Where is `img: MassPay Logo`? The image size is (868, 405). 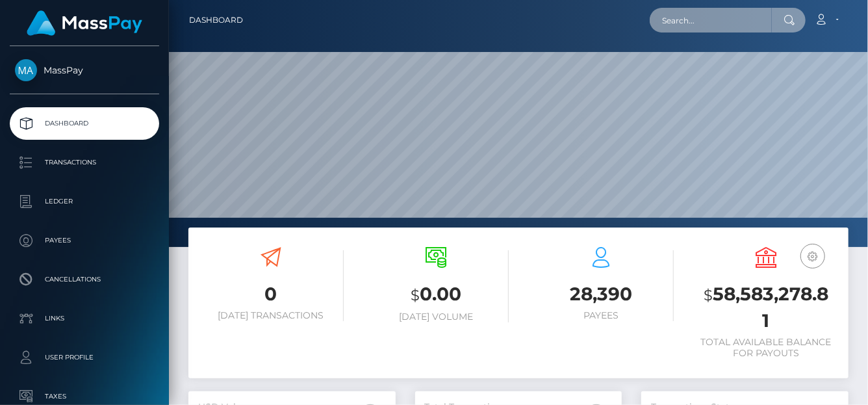 img: MassPay Logo is located at coordinates (84, 23).